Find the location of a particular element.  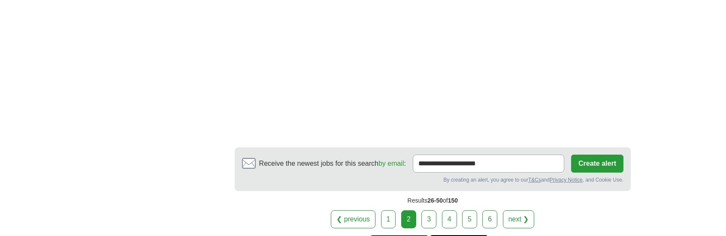

div: By creating an alert, you agree to our and , and Cookie Use. is located at coordinates (432, 180).